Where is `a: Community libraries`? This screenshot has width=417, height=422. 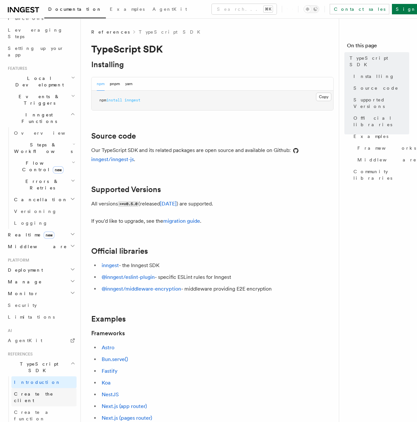
a: Community libraries is located at coordinates (380, 175).